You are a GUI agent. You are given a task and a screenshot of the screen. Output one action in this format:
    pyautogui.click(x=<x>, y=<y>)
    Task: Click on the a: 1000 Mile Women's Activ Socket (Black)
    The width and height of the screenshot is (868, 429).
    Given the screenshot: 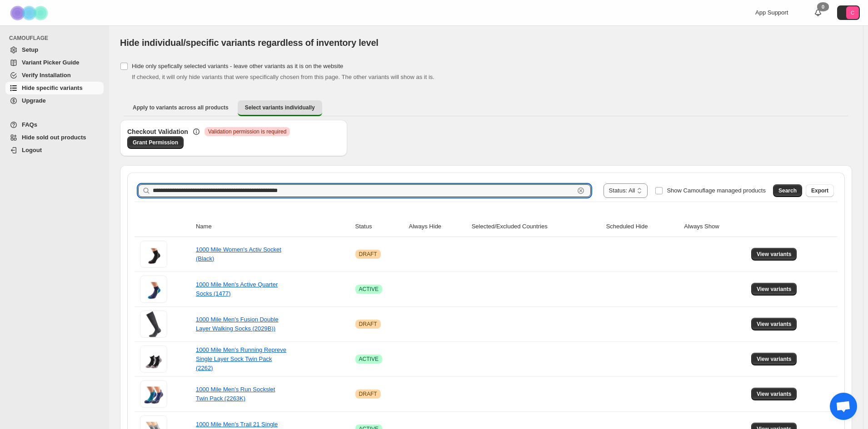 What is the action you would take?
    pyautogui.click(x=239, y=254)
    